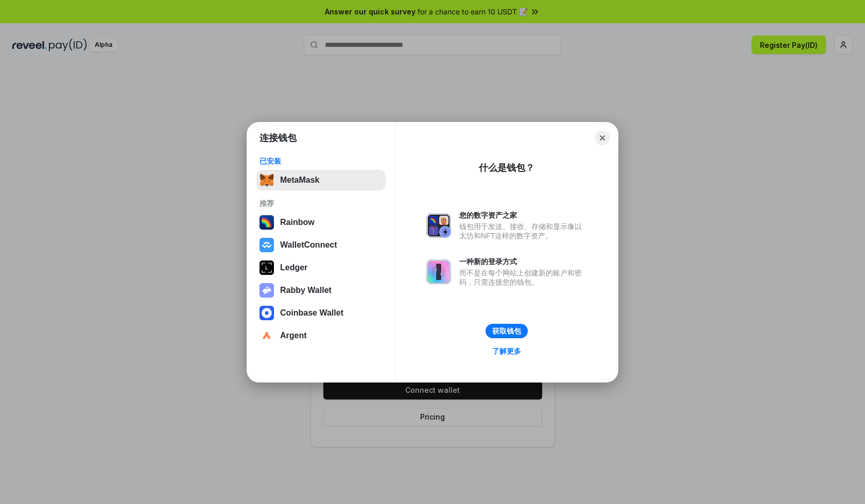 This screenshot has height=504, width=865. I want to click on button: Ledger, so click(321, 268).